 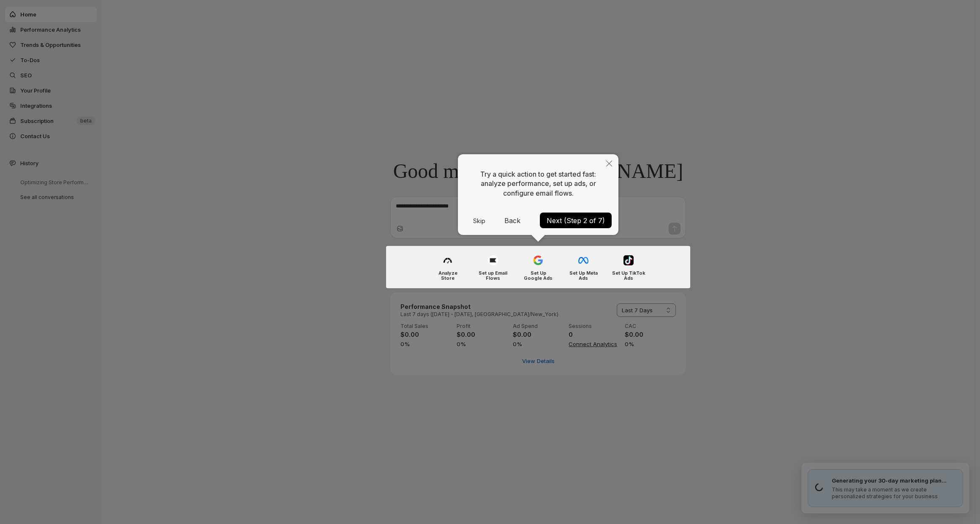 What do you see at coordinates (512, 221) in the screenshot?
I see `button: Back` at bounding box center [512, 221].